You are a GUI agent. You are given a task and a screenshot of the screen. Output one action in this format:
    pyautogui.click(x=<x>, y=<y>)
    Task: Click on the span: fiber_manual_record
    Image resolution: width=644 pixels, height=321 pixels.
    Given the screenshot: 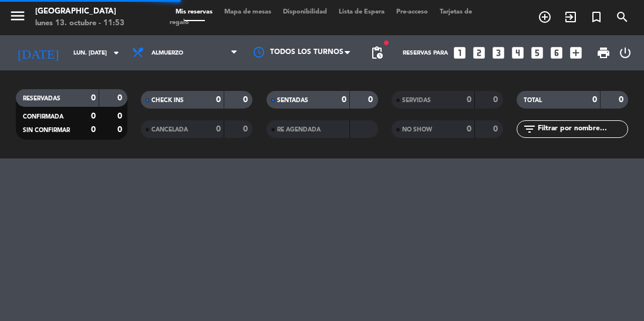 What is the action you would take?
    pyautogui.click(x=386, y=43)
    